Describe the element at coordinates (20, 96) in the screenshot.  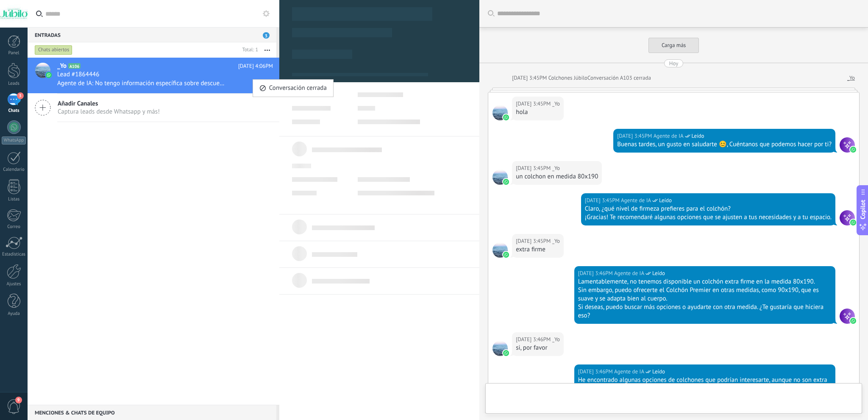
I see `span: 3` at that location.